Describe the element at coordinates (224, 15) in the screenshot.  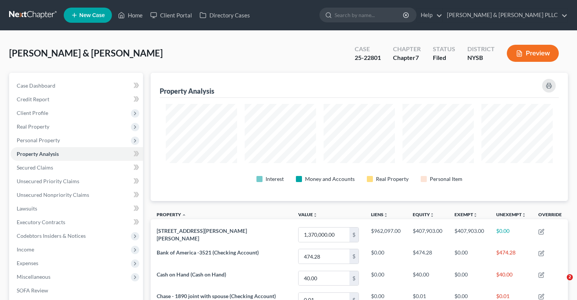
I see `a: Directory Cases` at that location.